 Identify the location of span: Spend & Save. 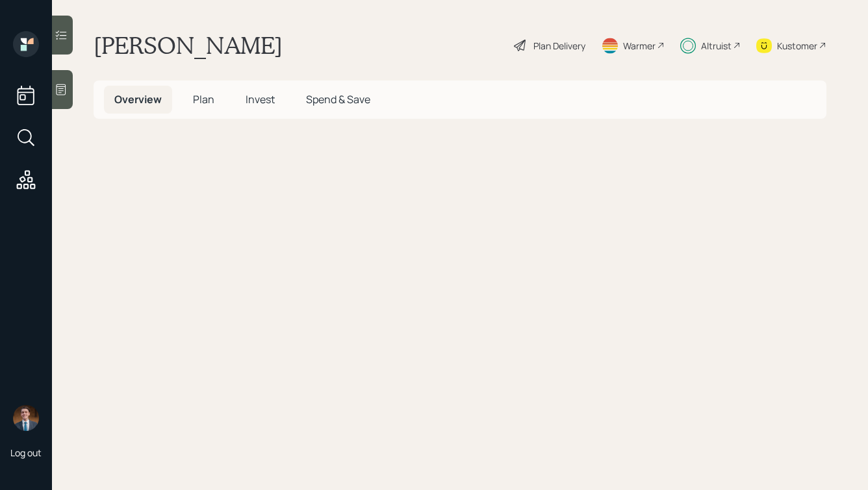
(338, 99).